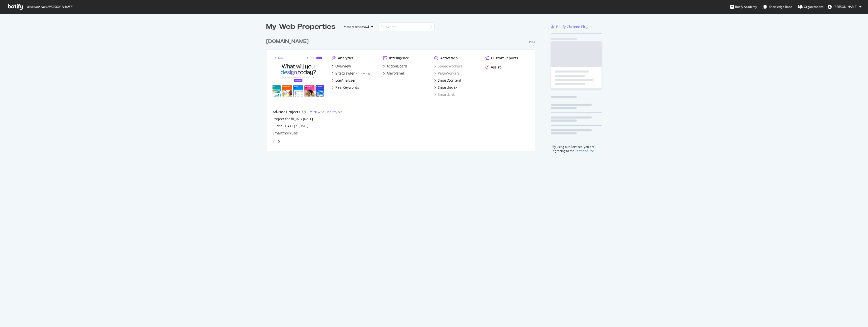 The height and width of the screenshot is (327, 868). I want to click on div: Analytics, so click(346, 58).